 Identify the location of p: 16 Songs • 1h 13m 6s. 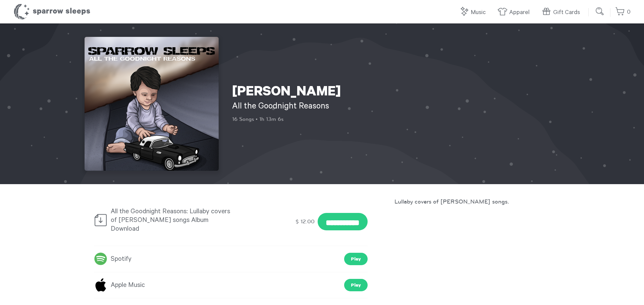
(293, 119).